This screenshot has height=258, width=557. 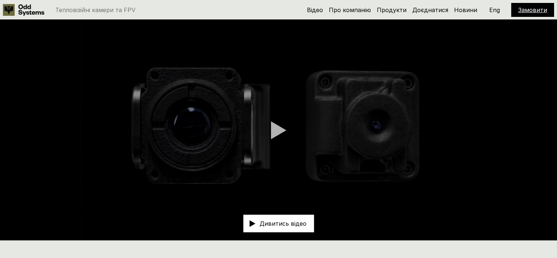 What do you see at coordinates (315, 10) in the screenshot?
I see `a: Відео` at bounding box center [315, 10].